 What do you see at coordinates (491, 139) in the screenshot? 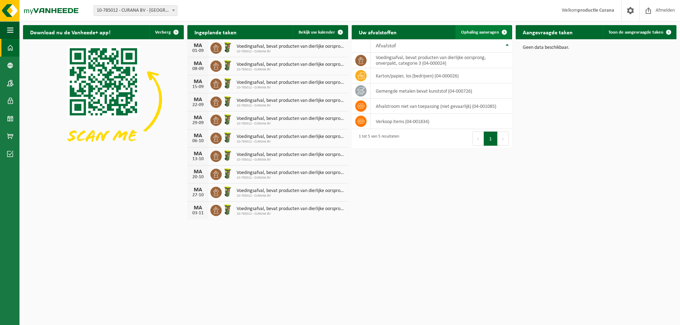
I see `button: 1` at bounding box center [491, 139].